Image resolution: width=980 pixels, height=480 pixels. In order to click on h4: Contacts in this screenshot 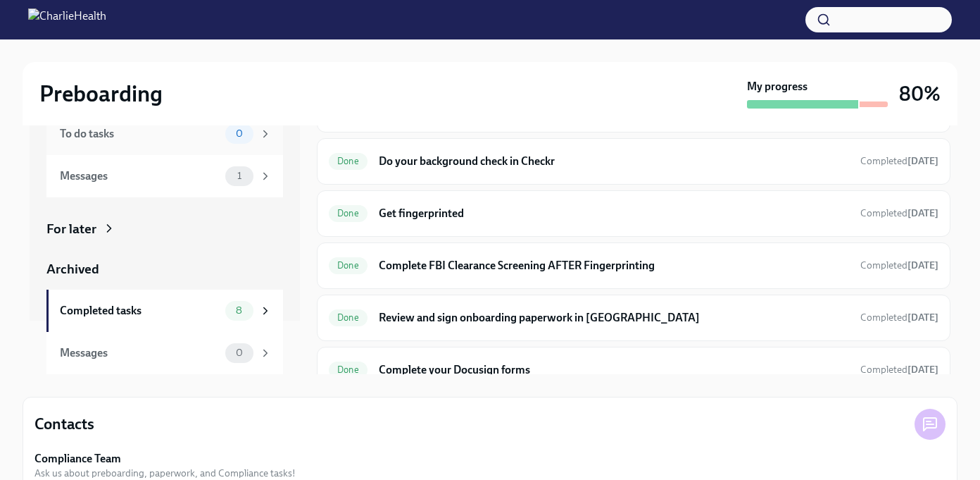, I will do `click(64, 424)`.